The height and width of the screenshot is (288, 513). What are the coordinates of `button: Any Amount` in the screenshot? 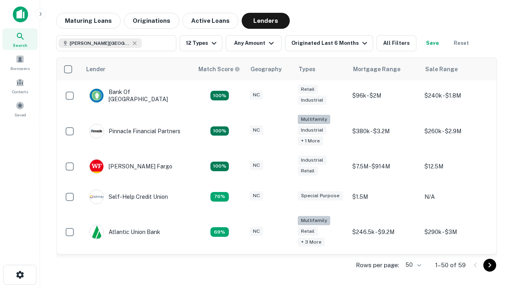 It's located at (254, 43).